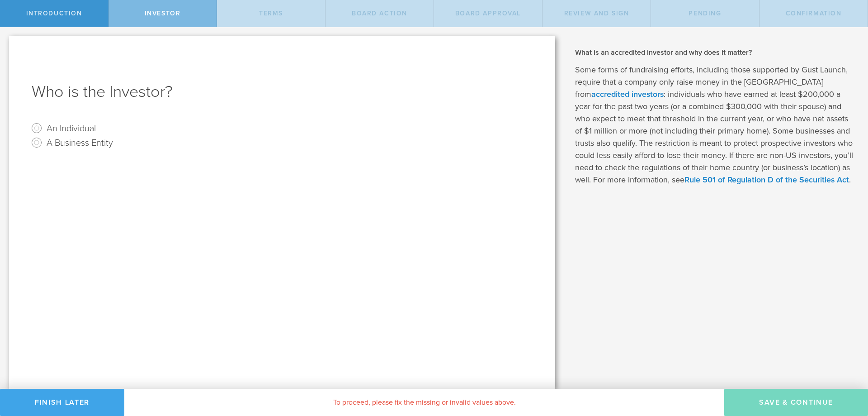  What do you see at coordinates (271, 13) in the screenshot?
I see `span: terms` at bounding box center [271, 13].